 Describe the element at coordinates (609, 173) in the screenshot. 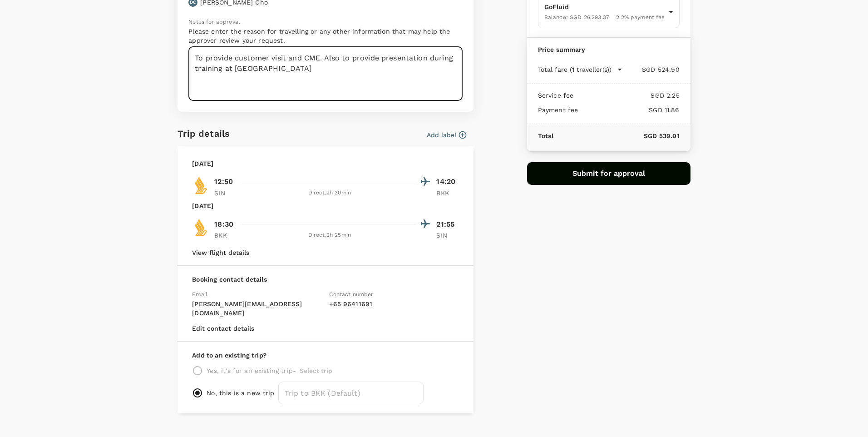

I see `button: Submit for approval` at that location.